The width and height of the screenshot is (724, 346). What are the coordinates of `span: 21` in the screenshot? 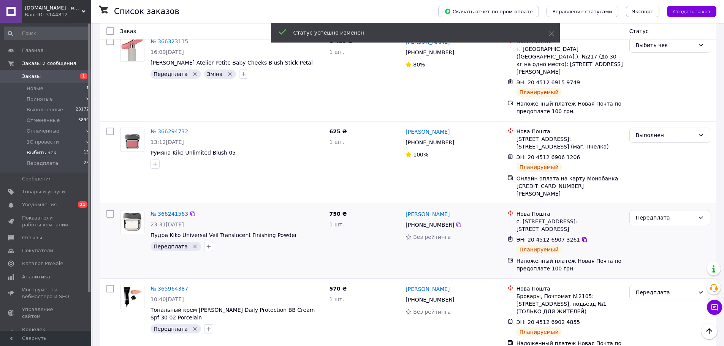 It's located at (82, 205).